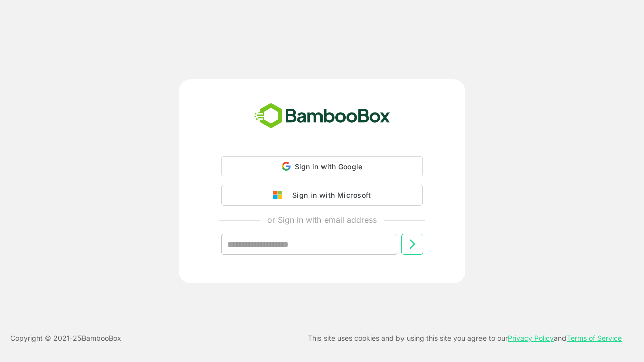  I want to click on p: Copyright © 2021- 25 BambooBox, so click(66, 339).